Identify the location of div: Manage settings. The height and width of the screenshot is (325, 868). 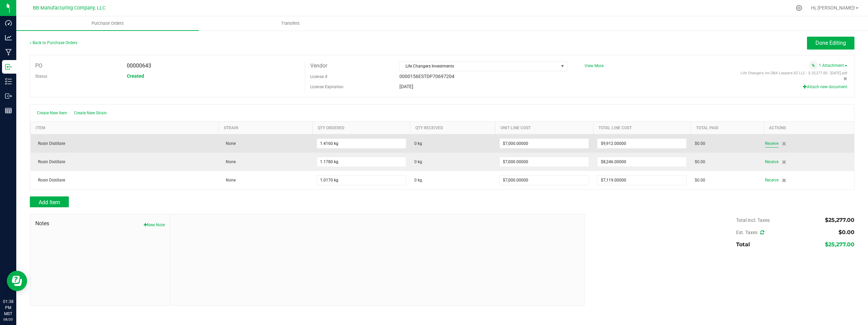
(799, 8).